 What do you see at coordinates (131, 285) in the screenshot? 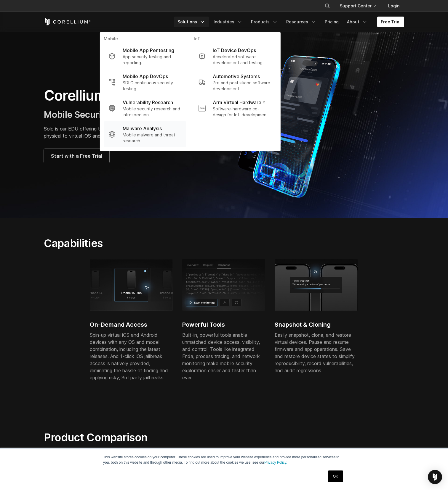
I see `img: iPhone 17 Plus; 6 cores` at bounding box center [131, 285].